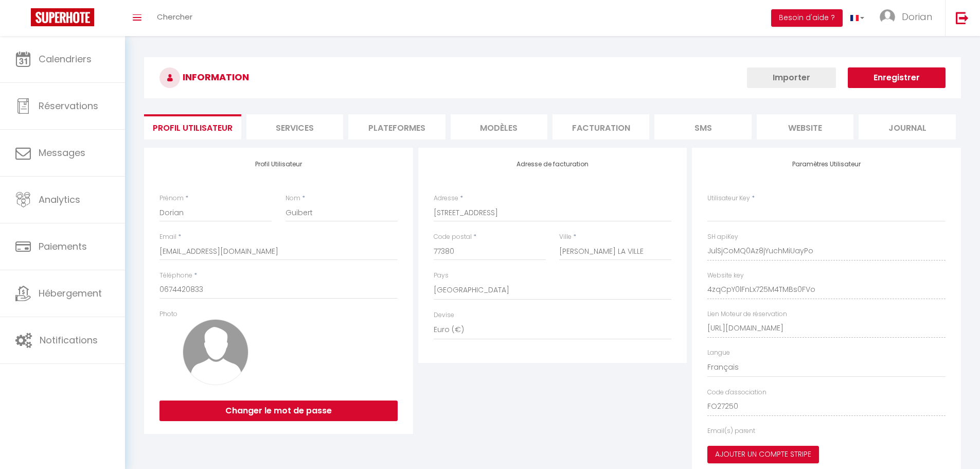  I want to click on li: Journal, so click(906, 127).